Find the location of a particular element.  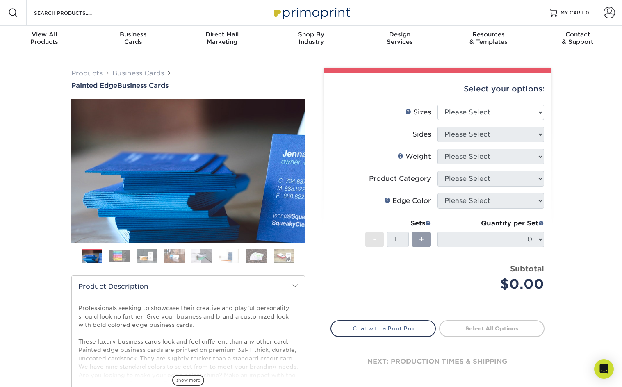

h2: Product Description is located at coordinates (188, 286).